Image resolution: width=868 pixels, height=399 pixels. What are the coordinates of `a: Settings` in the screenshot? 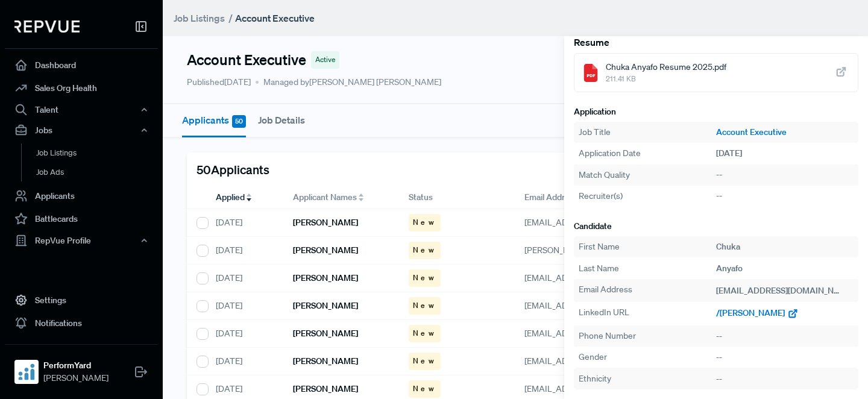 It's located at (81, 301).